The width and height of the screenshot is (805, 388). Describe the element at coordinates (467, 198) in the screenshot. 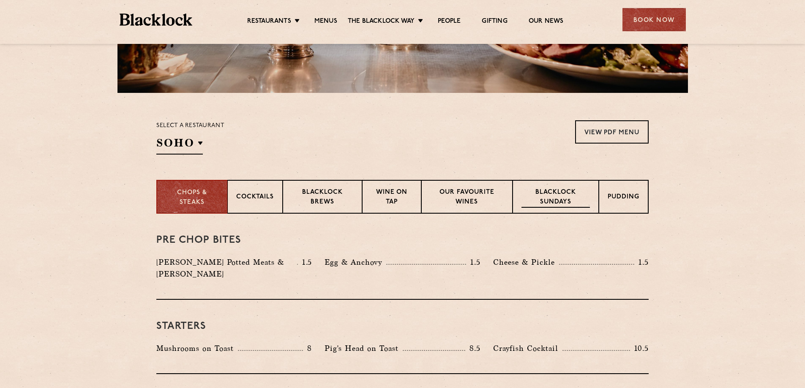

I see `p: Our favourite wines` at that location.